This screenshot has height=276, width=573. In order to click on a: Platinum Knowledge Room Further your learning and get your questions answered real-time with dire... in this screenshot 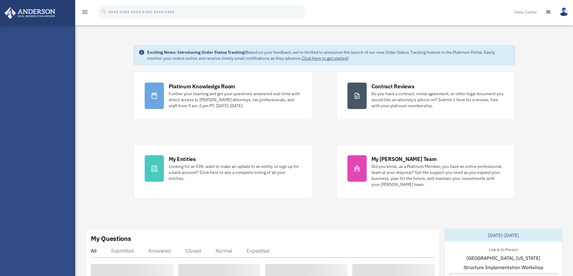, I will do `click(223, 96)`.